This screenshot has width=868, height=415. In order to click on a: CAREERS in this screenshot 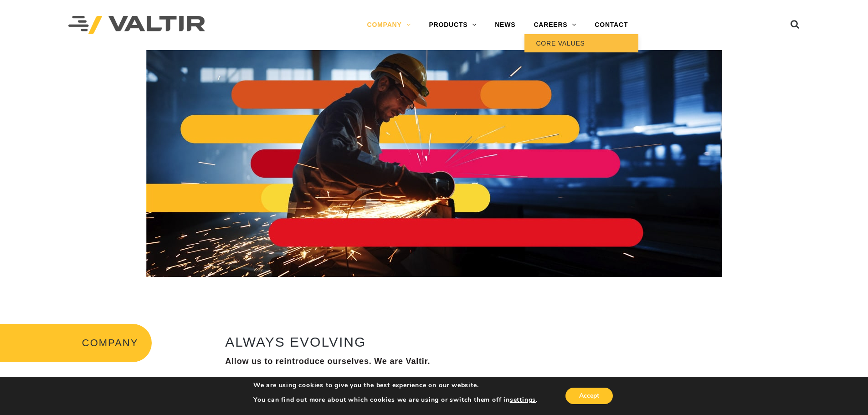, I will do `click(555, 25)`.